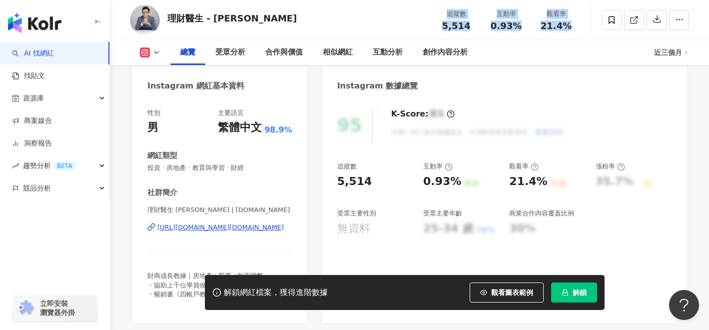 Image resolution: width=709 pixels, height=330 pixels. I want to click on div: 商業合作內容覆蓋比例, so click(541, 213).